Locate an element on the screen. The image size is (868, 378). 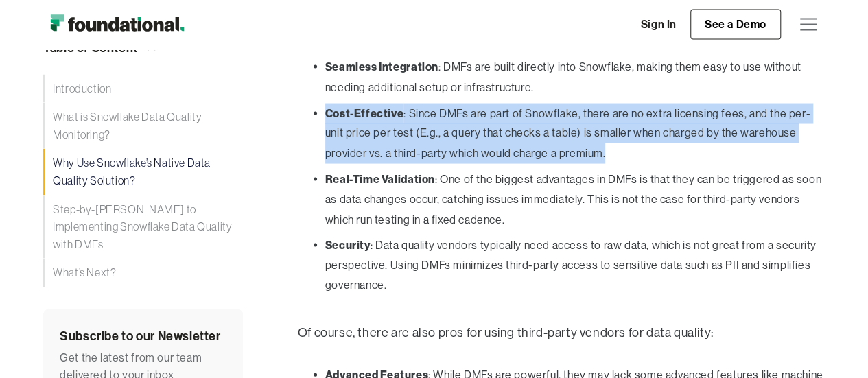
li: : Data quality vendors typically need access to raw data, which is not great from a security pers... is located at coordinates (575, 265).